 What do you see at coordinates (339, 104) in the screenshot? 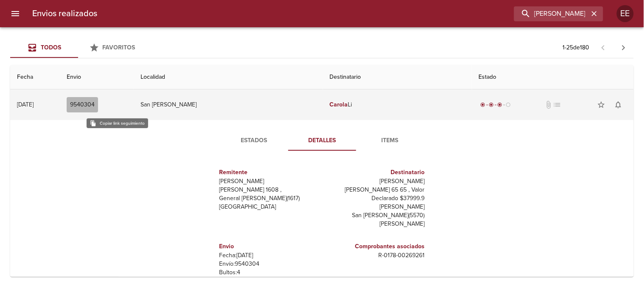
I see `em: Carola` at bounding box center [339, 104].